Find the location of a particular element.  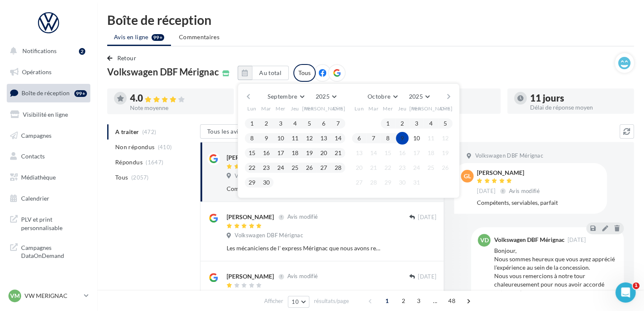

span: Médiathèque is located at coordinates (38, 177).